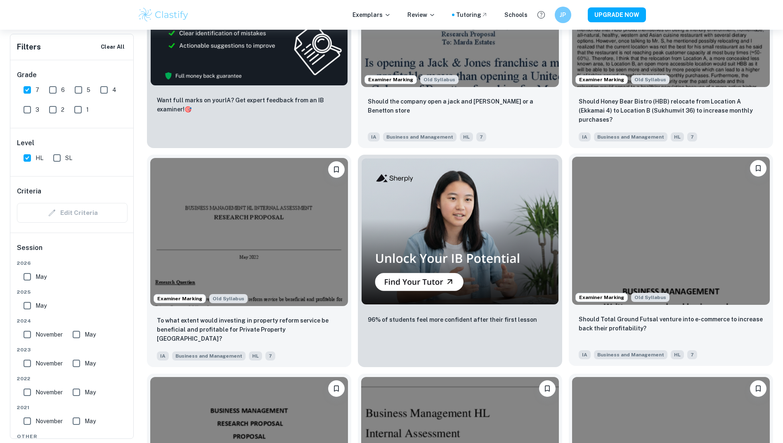  I want to click on div: Schools, so click(516, 15).